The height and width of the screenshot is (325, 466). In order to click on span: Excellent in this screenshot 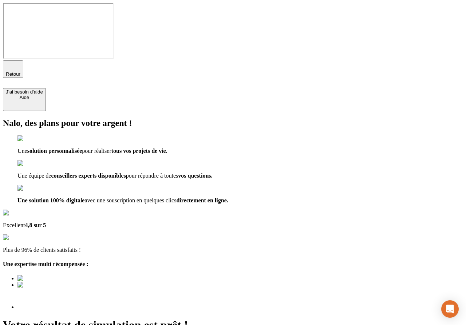, I will do `click(14, 225)`.